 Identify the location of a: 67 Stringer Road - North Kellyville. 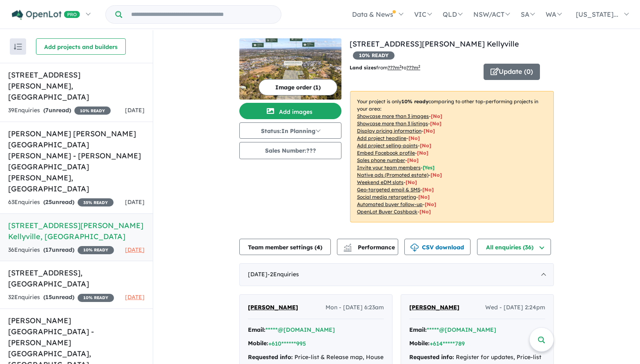
(290, 69).